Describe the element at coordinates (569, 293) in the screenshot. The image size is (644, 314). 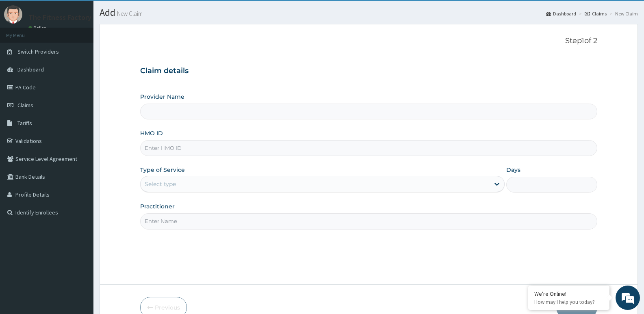
I see `div: We're Online!` at that location.